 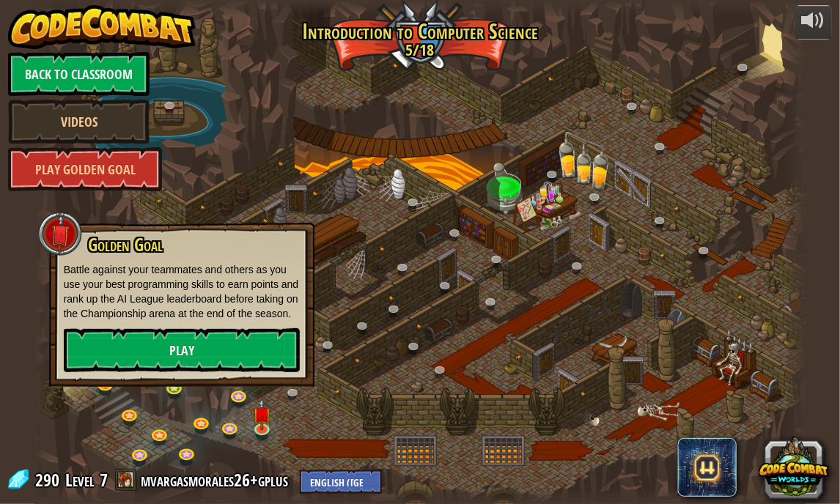 What do you see at coordinates (85, 169) in the screenshot?
I see `a: Play Golden Goal` at bounding box center [85, 169].